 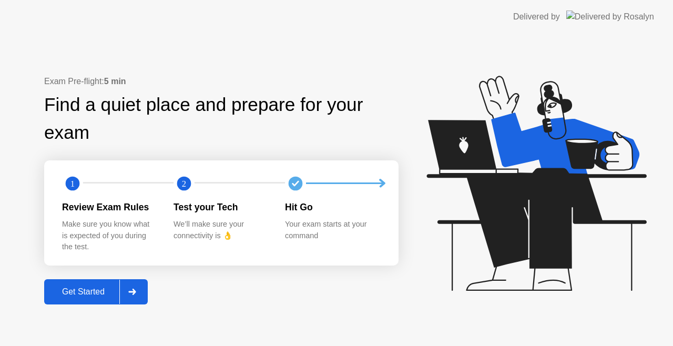 What do you see at coordinates (73, 183) in the screenshot?
I see `text: 1` at bounding box center [73, 183].